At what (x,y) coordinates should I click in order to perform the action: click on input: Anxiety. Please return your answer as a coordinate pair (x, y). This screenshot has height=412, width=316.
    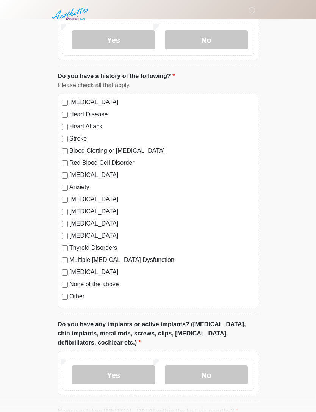
    Looking at the image, I should click on (65, 188).